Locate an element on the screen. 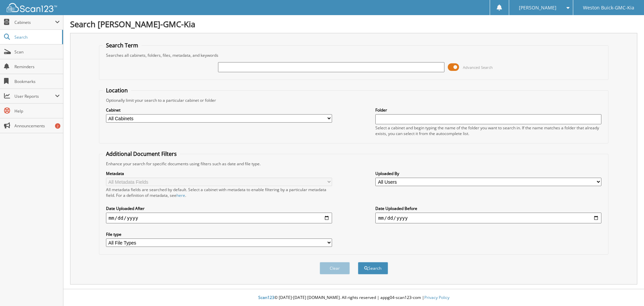 Image resolution: width=644 pixels, height=306 pixels. label: Folder is located at coordinates (488, 110).